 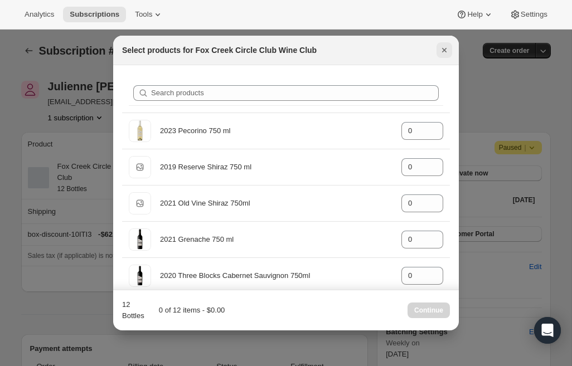 What do you see at coordinates (528, 14) in the screenshot?
I see `button: Settings` at bounding box center [528, 14].